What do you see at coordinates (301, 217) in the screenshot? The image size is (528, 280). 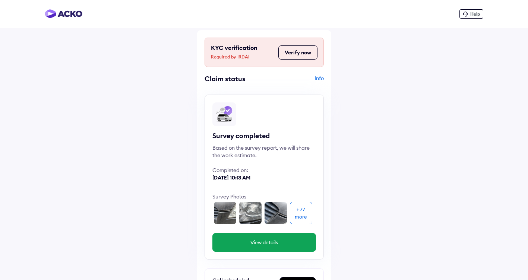 I see `div: more` at bounding box center [301, 217].